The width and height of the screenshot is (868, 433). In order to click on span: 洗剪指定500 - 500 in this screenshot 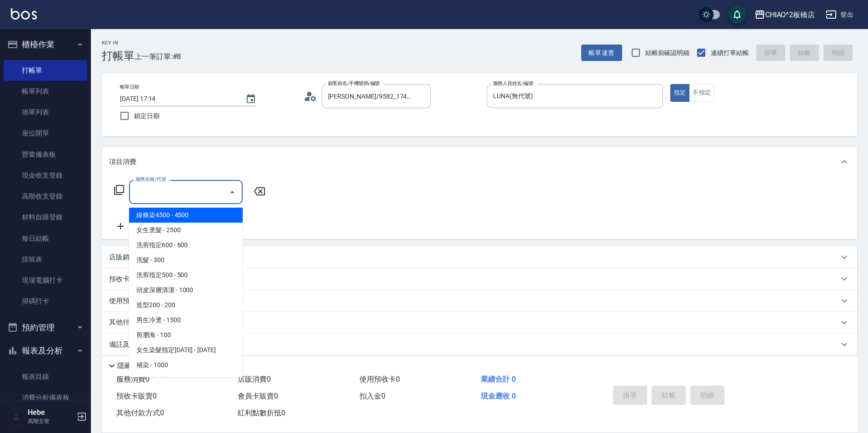, I will do `click(186, 275)`.